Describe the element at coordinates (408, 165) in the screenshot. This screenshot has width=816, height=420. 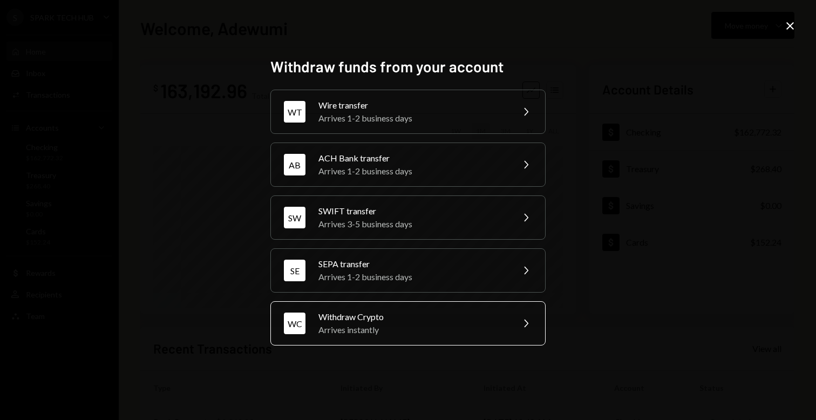
I see `button: ABACH Bank transferArrives 1-2 business days` at that location.